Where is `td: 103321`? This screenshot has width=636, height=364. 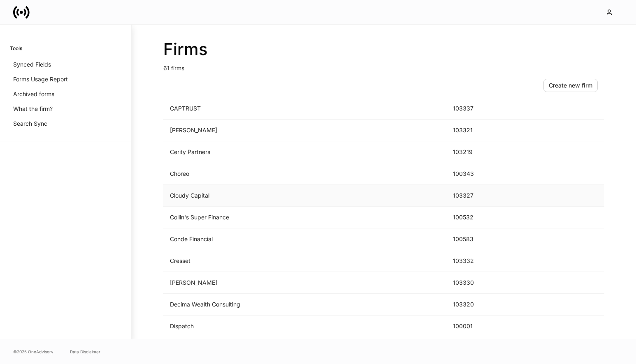 td: 103321 is located at coordinates (477, 130).